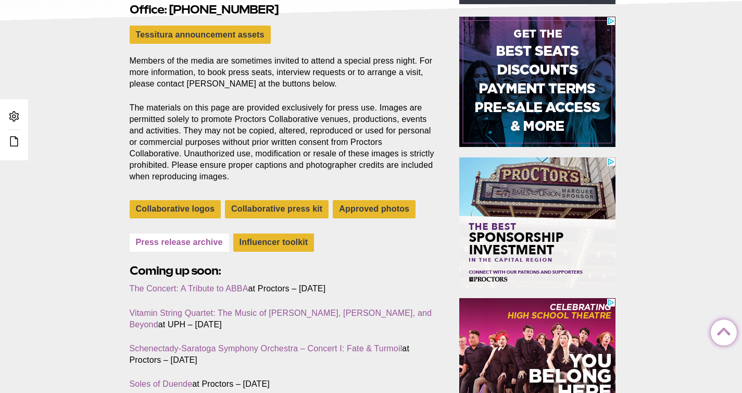  What do you see at coordinates (277, 209) in the screenshot?
I see `a: Collaborative press kit` at bounding box center [277, 209].